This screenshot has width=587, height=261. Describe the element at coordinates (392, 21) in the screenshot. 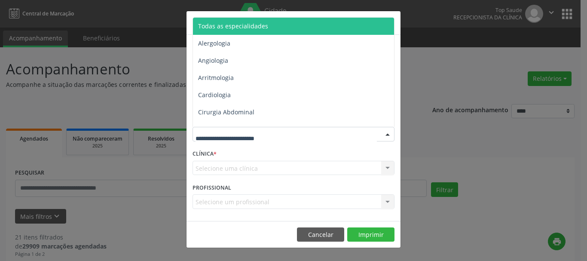

I see `button: Close` at that location.